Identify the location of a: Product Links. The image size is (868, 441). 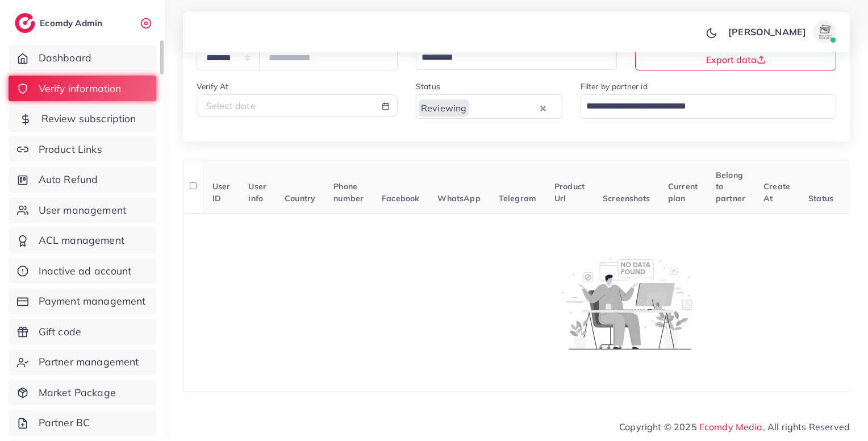
(83, 149).